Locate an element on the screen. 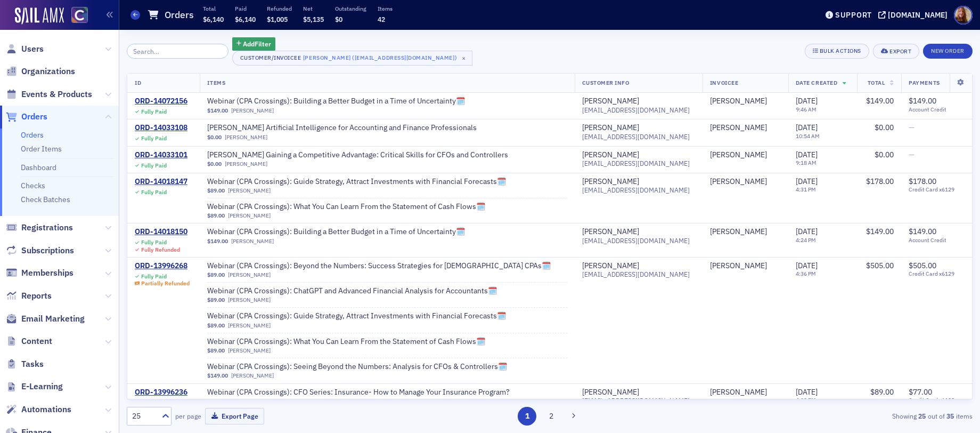  a: Tasks is located at coordinates (24, 364).